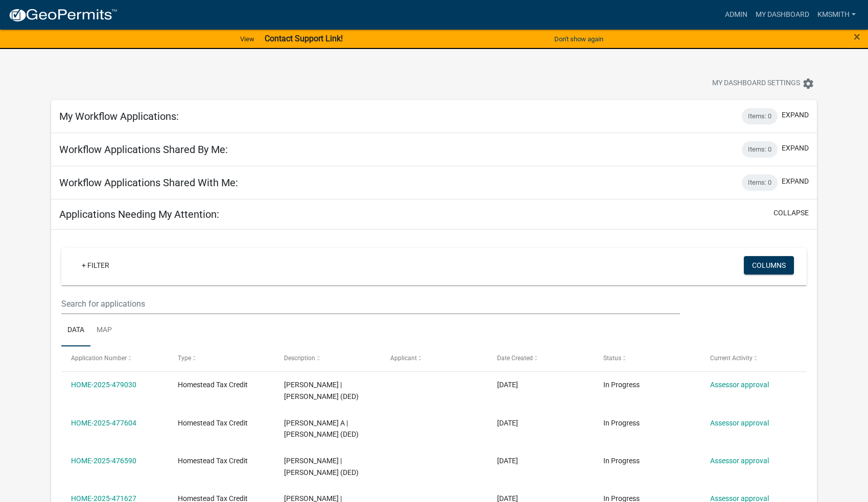 The image size is (868, 502). I want to click on datatable-header-cell: Status, so click(647, 359).